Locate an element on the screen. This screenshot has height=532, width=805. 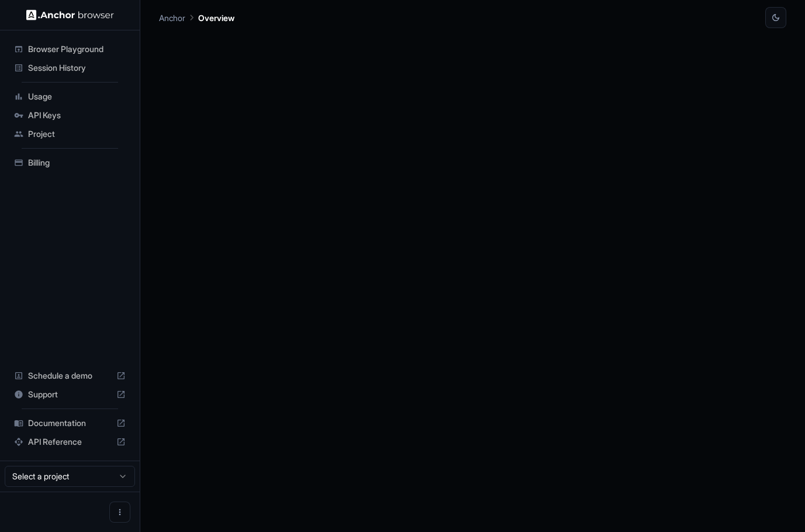
div: Schedule a demo is located at coordinates (70, 375).